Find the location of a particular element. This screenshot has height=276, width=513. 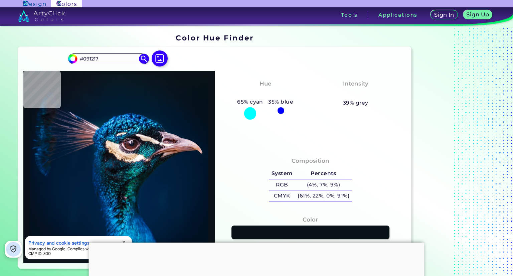

img: img_pavlin.jpg is located at coordinates (119, 167).